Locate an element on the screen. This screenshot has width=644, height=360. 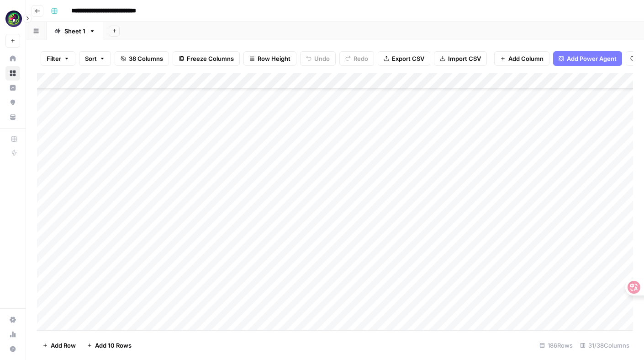
button: Row Height is located at coordinates (270, 59).